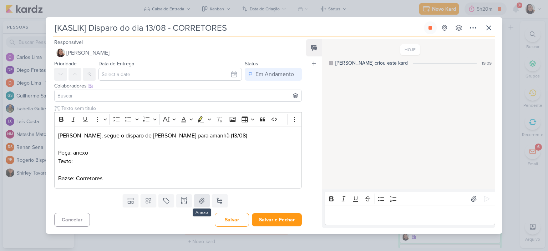 The width and height of the screenshot is (548, 251). What do you see at coordinates (273, 74) in the screenshot?
I see `button: Em Andamento` at bounding box center [273, 74].